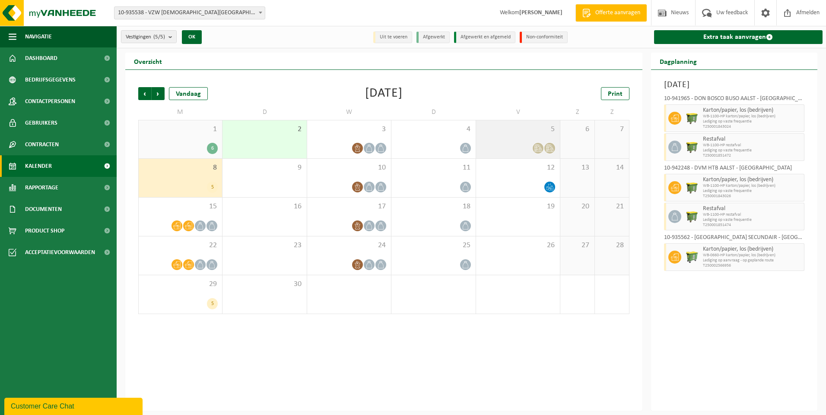  Describe the element at coordinates (615, 94) in the screenshot. I see `span: Print` at that location.